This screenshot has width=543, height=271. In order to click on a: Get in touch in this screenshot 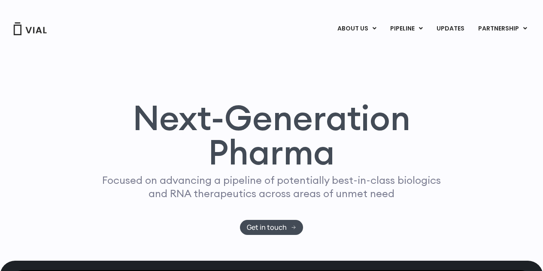, I will do `click(271, 227)`.